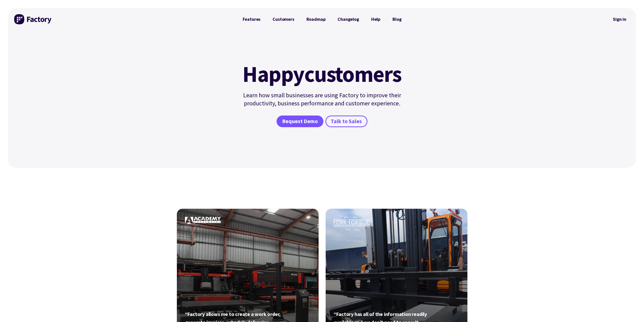 The height and width of the screenshot is (322, 644). I want to click on a: Features, so click(252, 19).